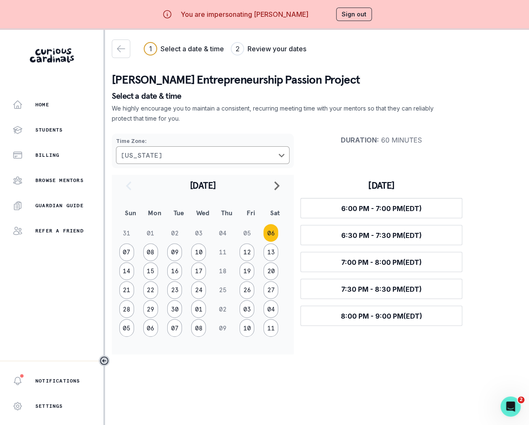 The height and width of the screenshot is (425, 529). I want to click on span: 2, so click(521, 400).